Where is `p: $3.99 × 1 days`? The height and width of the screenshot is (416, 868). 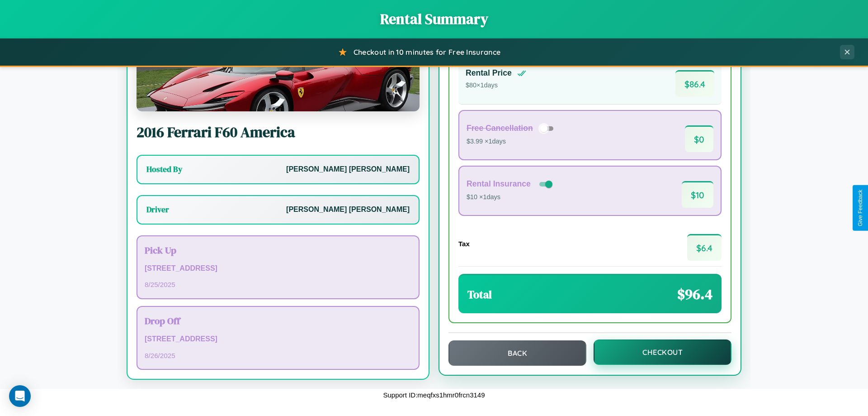
p: $3.99 × 1 days is located at coordinates (511, 142).